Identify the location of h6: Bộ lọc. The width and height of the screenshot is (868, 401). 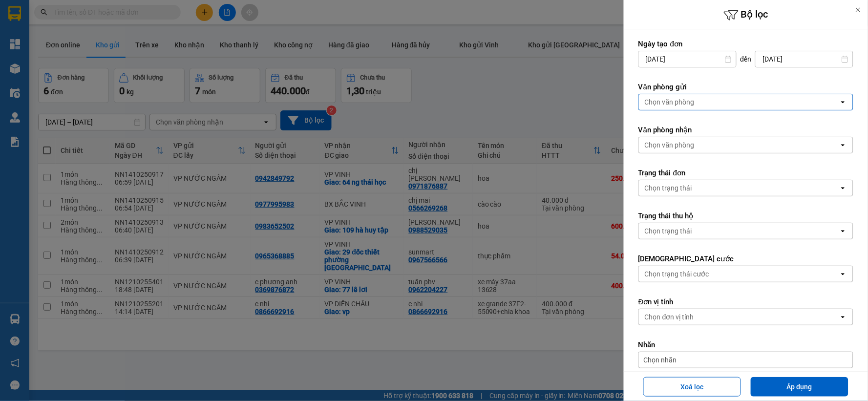
(746, 15).